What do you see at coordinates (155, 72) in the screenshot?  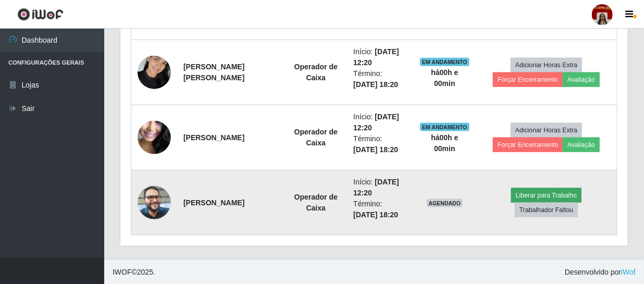 I see `img: 1736860936757.jpeg` at bounding box center [155, 72].